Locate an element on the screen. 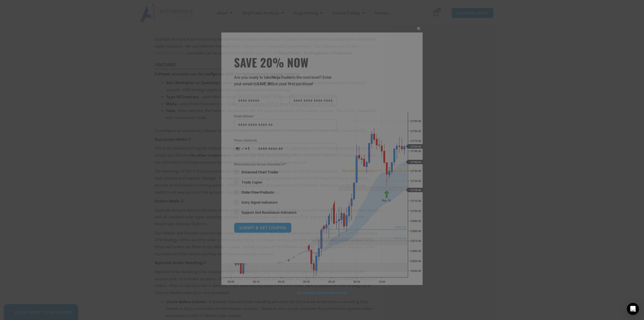 The image size is (644, 320). label: Phone (Optional) is located at coordinates (286, 140).